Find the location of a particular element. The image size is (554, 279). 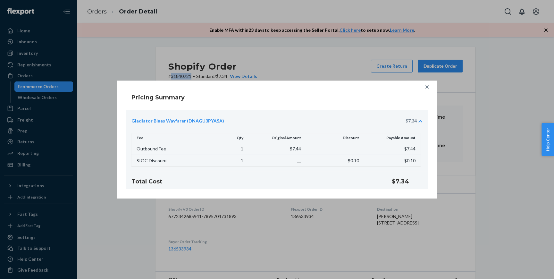

td: SIOC Discount is located at coordinates (175, 160).